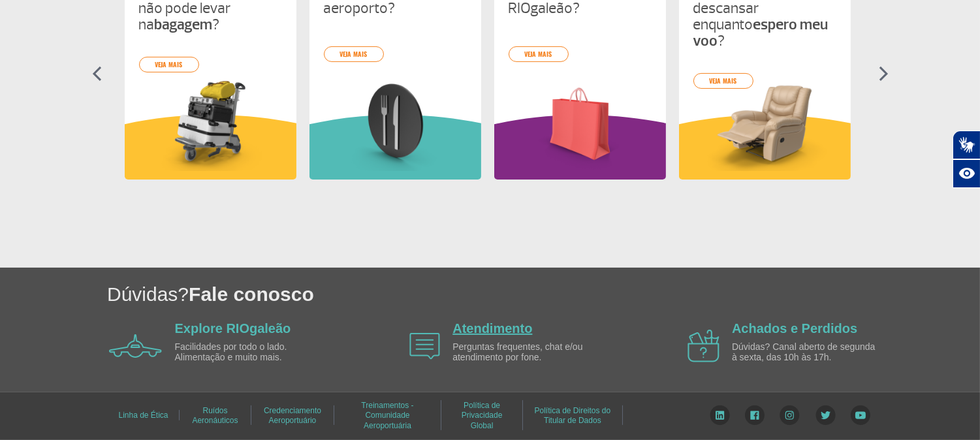  Describe the element at coordinates (481, 415) in the screenshot. I see `a: Política de Privacidade Global` at that location.